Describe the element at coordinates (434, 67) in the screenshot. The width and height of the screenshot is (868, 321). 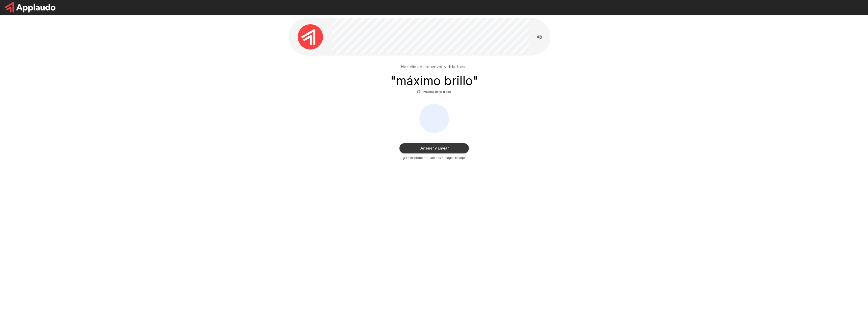
I see `p: Haz clic en comenzar y di la frase.` at that location.